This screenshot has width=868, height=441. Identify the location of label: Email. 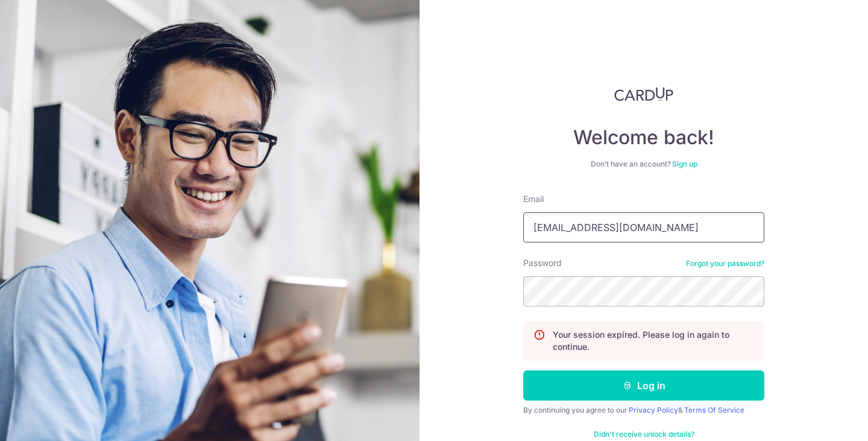
(533, 199).